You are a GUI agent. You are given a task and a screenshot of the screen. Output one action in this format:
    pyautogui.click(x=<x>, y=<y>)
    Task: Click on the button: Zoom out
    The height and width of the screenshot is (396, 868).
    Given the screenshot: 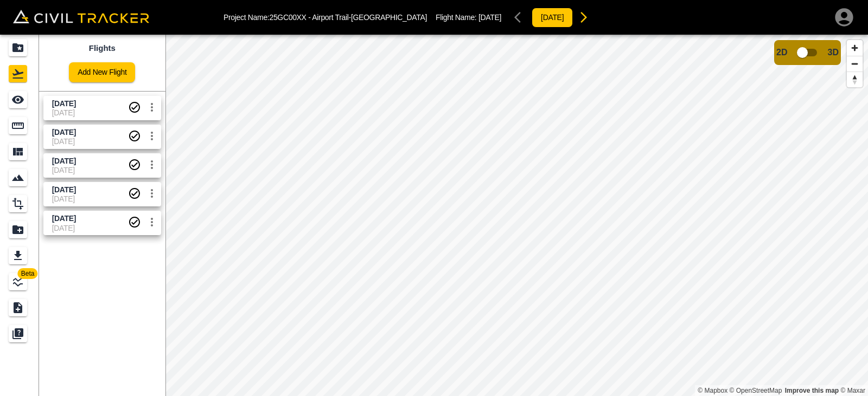 What is the action you would take?
    pyautogui.click(x=855, y=63)
    